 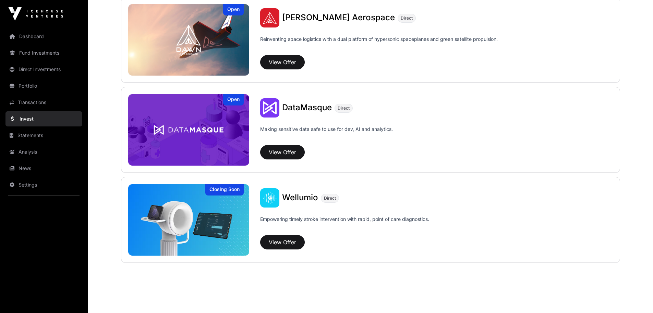 What do you see at coordinates (307, 107) in the screenshot?
I see `span: DataMasque` at bounding box center [307, 107].